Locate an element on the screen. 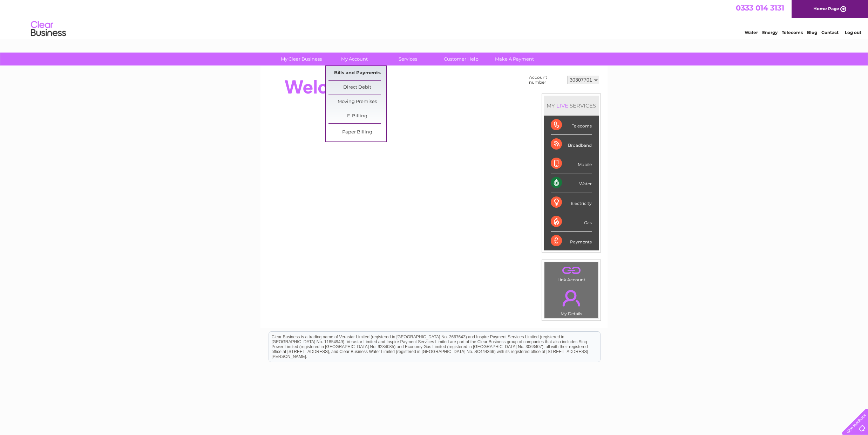 This screenshot has height=435, width=868. td: My Details is located at coordinates (571, 302).